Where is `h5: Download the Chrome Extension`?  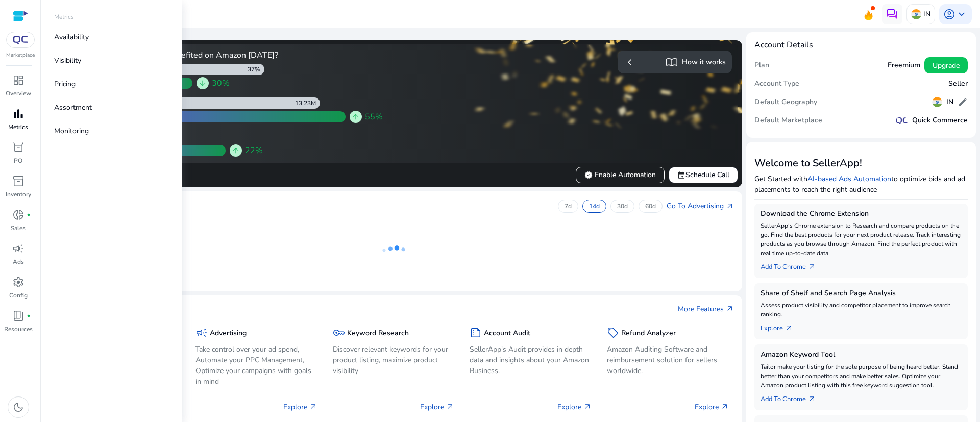 h5: Download the Chrome Extension is located at coordinates (861, 214).